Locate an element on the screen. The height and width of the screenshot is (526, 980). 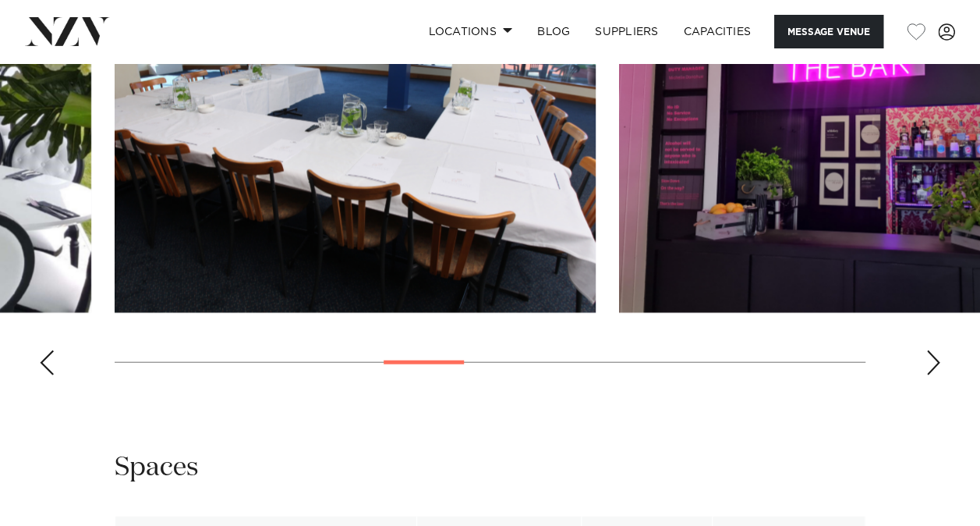
a: SUPPLIERS is located at coordinates (626, 31).